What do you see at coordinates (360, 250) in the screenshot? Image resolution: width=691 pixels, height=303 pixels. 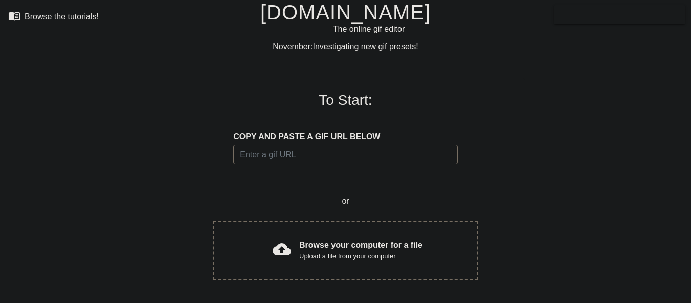 I see `div: Browse your computer for a file` at bounding box center [360, 250].